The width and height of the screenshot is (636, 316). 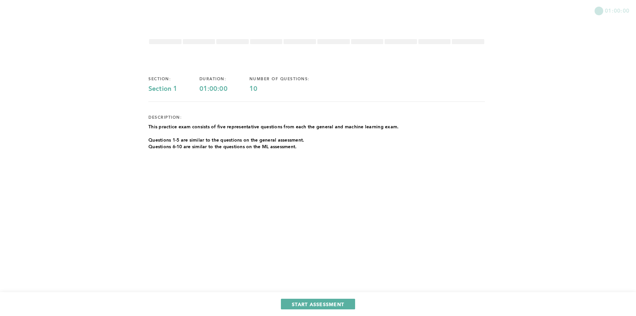 What do you see at coordinates (273, 147) in the screenshot?
I see `p: Questions 6-10 are similar to the questions on the ML assessment.` at bounding box center [273, 147].